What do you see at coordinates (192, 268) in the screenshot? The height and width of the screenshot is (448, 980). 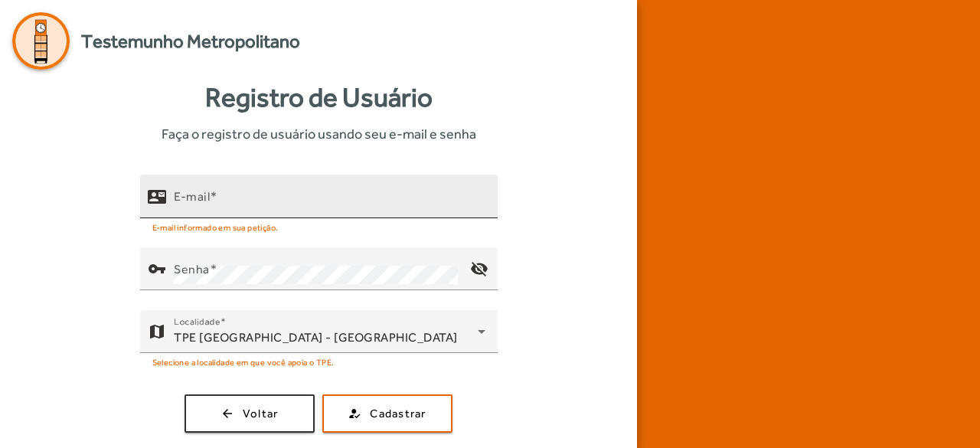 I see `mat-label: Senha` at bounding box center [192, 268].